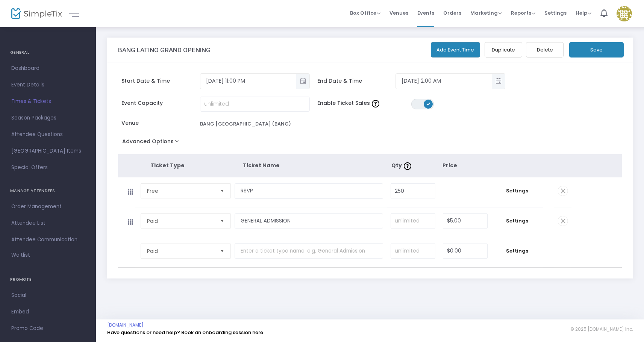  I want to click on span: Ticket Name, so click(261, 166).